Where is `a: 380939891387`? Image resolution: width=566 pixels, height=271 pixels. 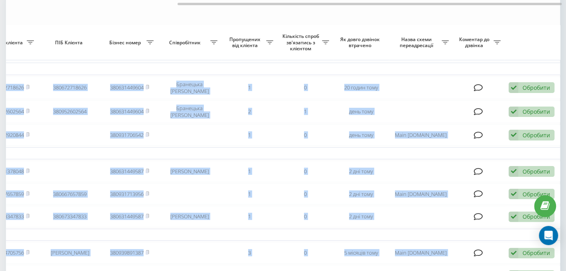 a: 380939891387 is located at coordinates (127, 252).